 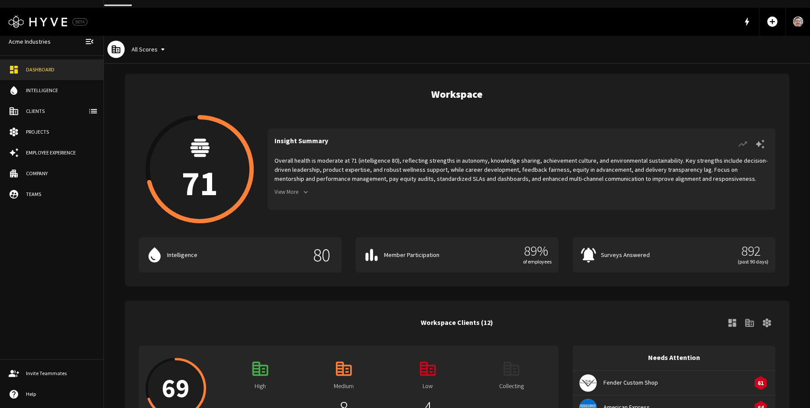 I want to click on div: Company, so click(x=60, y=174).